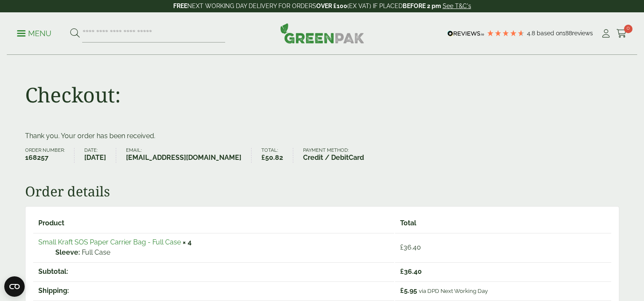 This screenshot has height=301, width=644. I want to click on strong: BEFORE 2 pm, so click(421, 6).